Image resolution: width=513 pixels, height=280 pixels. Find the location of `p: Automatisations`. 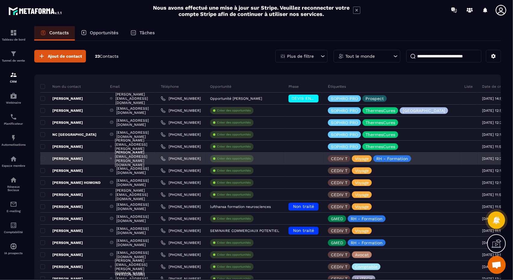

p: Automatisations is located at coordinates (14, 145).